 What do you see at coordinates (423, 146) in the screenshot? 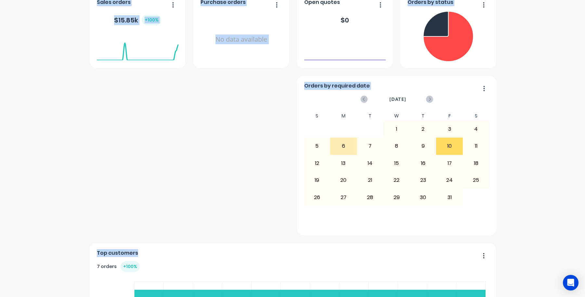
I see `div: 9` at bounding box center [423, 146].